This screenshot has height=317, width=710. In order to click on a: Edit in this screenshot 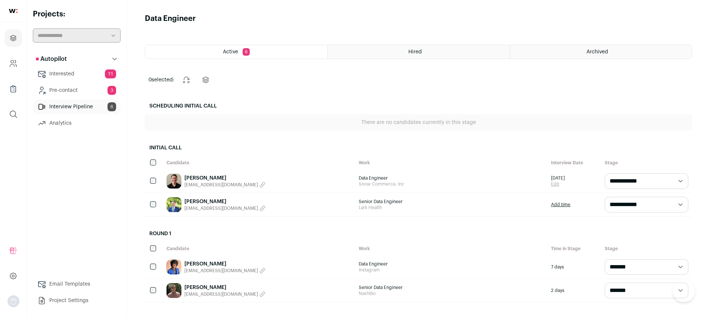, I will do `click(558, 184)`.